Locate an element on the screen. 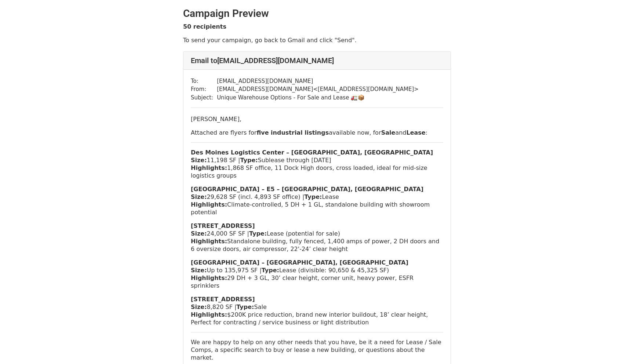  strong: five industrial listings is located at coordinates (292, 133).